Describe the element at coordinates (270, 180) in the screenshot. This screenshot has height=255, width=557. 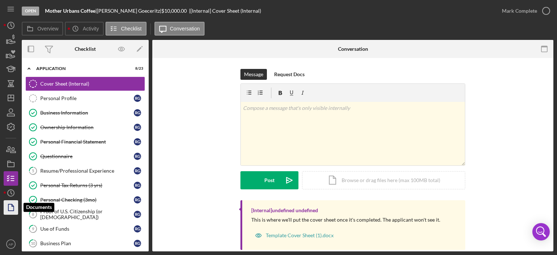
I see `button: Post` at that location.